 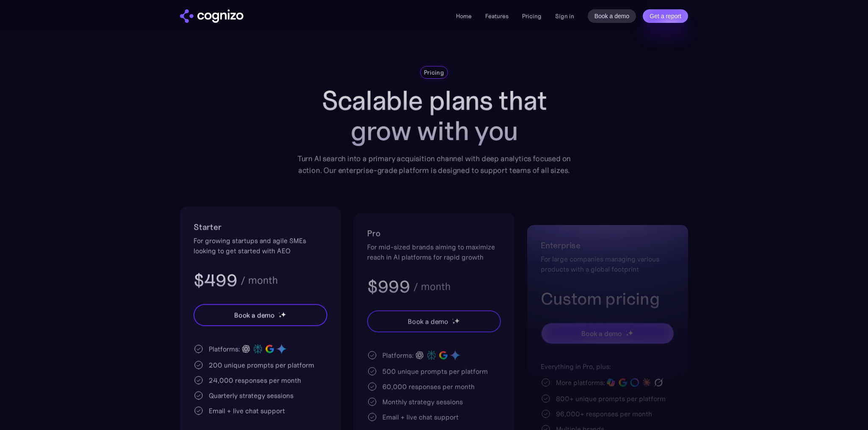 I want to click on h3: $999, so click(x=388, y=287).